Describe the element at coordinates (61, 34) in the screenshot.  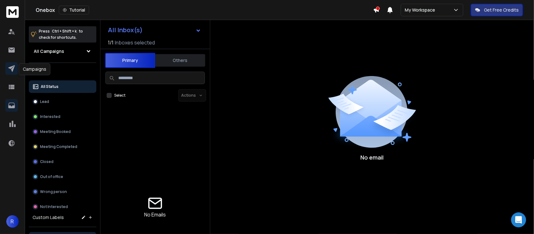
I see `p: Press to check for shortcuts.` at that location.